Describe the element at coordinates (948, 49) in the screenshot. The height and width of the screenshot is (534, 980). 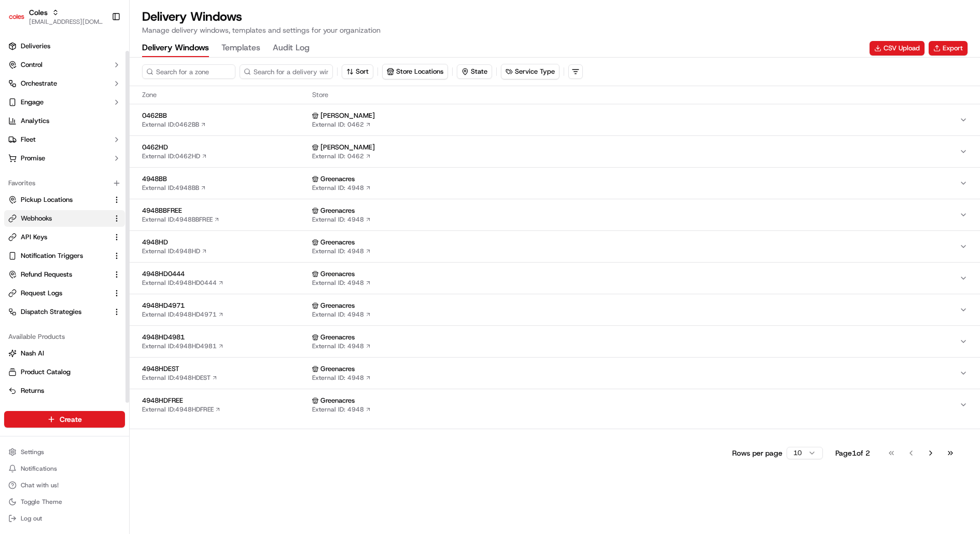
I see `button: Export` at that location.